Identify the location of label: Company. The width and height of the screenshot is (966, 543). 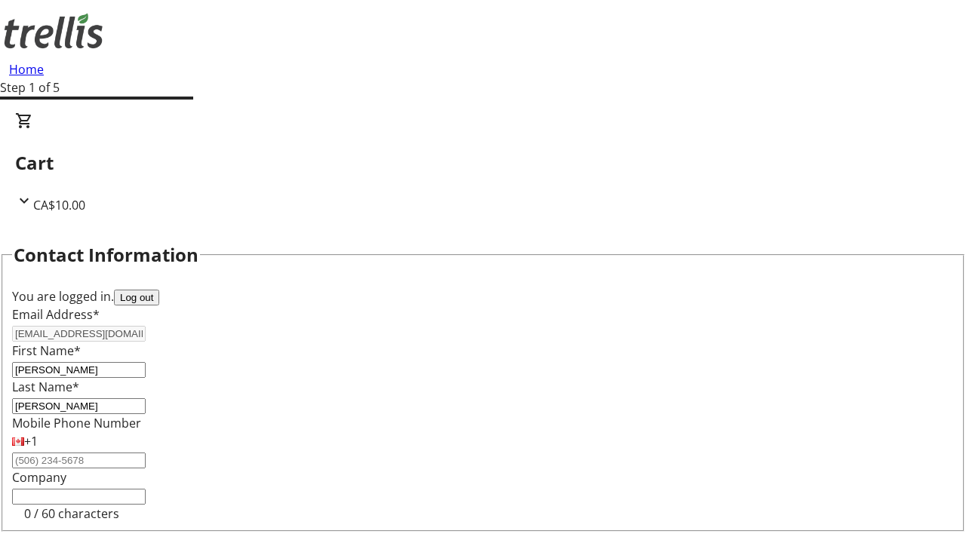
(39, 478).